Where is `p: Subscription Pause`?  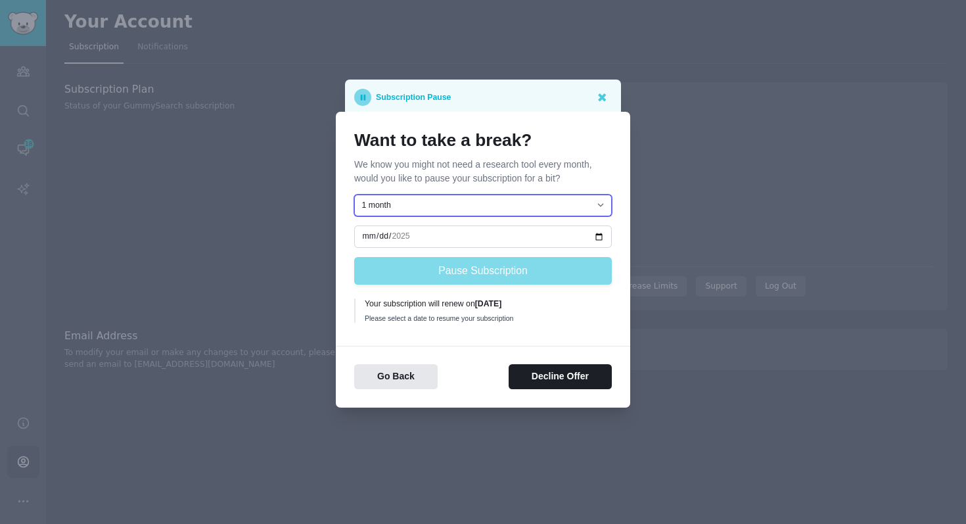
p: Subscription Pause is located at coordinates (413, 97).